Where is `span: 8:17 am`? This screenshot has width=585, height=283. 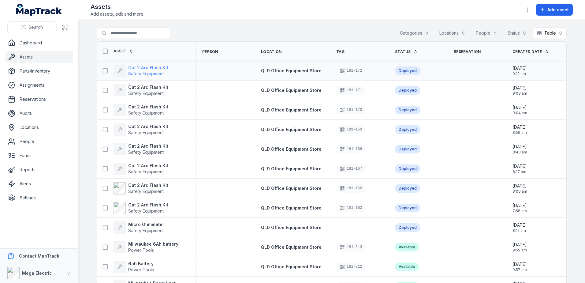
span: 8:17 am is located at coordinates (520, 172).